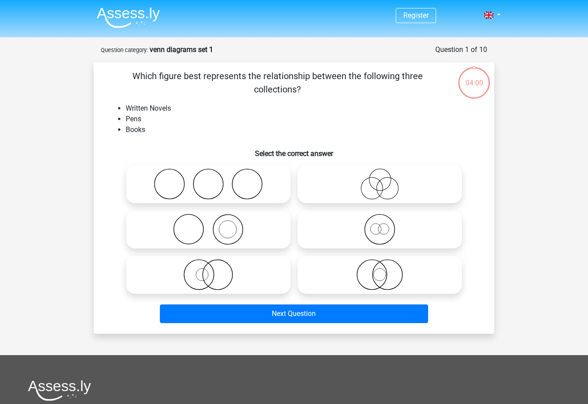  What do you see at coordinates (303, 119) in the screenshot?
I see `li: Pens` at bounding box center [303, 119].